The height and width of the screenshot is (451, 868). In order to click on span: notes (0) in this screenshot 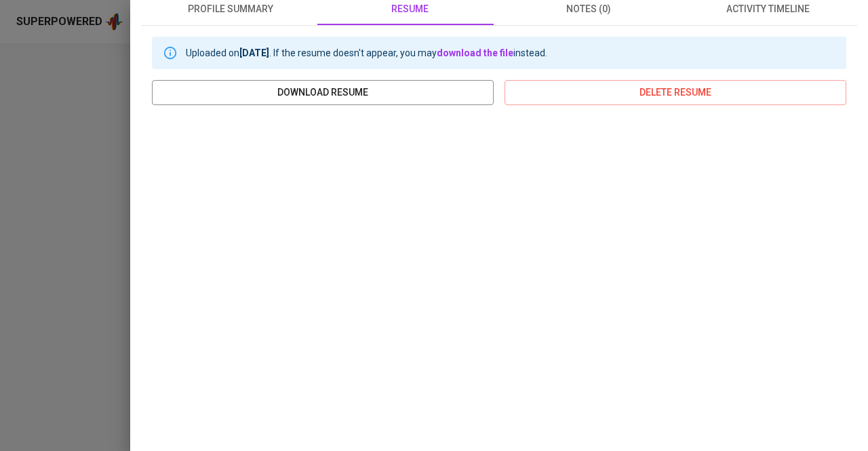, I will do `click(589, 9)`.